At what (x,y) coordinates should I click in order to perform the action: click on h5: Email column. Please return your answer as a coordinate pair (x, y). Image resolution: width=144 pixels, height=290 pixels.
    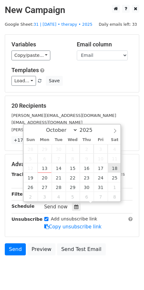
    Looking at the image, I should click on (104, 45).